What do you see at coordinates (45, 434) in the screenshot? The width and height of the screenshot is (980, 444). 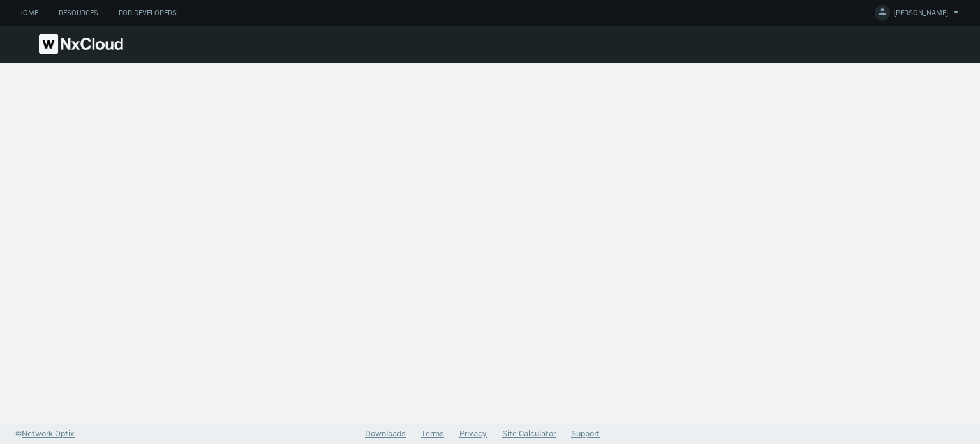 I see `a: ©Network Optix` at bounding box center [45, 434].